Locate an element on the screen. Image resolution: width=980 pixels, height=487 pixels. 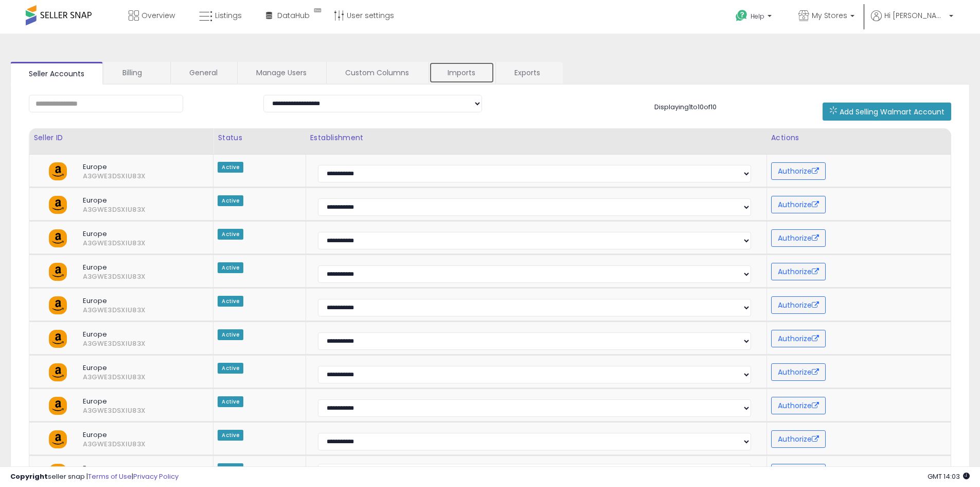
span: Overview is located at coordinates (158, 15).